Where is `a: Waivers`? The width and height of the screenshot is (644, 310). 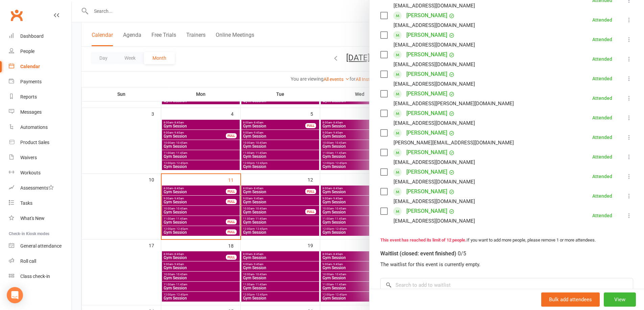
a: Waivers is located at coordinates (40, 158).